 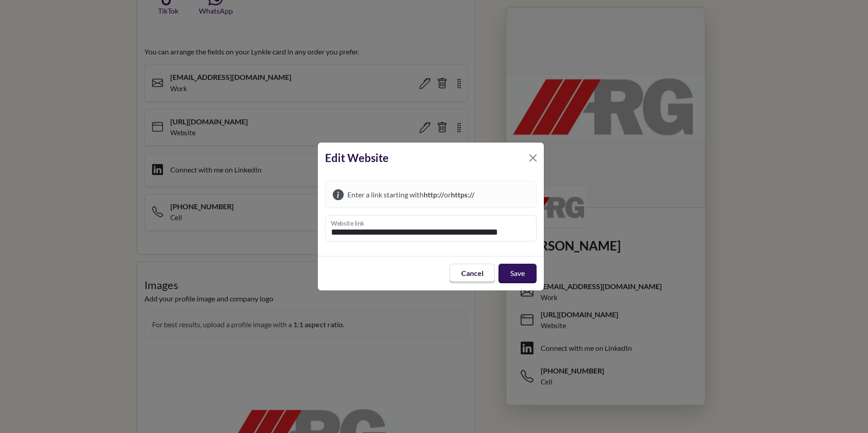 What do you see at coordinates (357, 158) in the screenshot?
I see `strong: Edit Website` at bounding box center [357, 158].